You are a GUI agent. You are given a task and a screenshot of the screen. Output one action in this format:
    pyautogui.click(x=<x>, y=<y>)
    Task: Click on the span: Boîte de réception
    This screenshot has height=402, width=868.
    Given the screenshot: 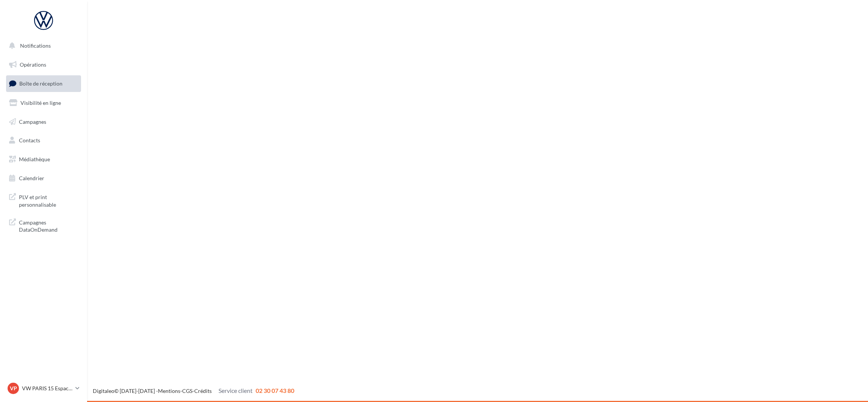 What is the action you would take?
    pyautogui.click(x=41, y=83)
    